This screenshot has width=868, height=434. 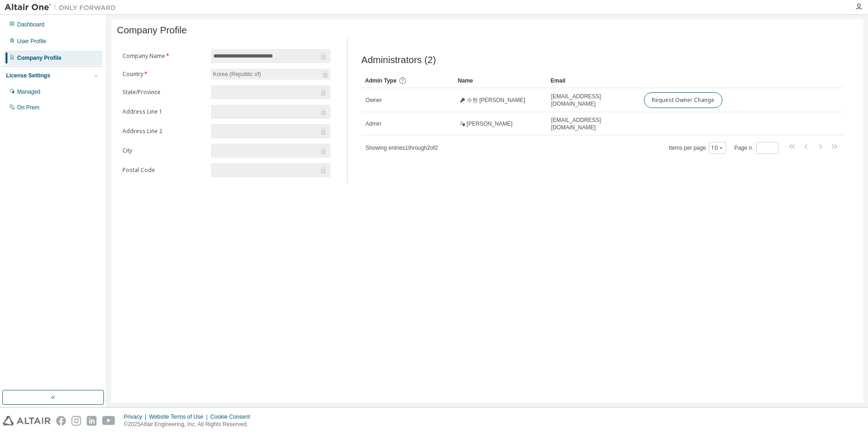 What do you see at coordinates (76, 420) in the screenshot?
I see `img: instagram.svg` at bounding box center [76, 420].